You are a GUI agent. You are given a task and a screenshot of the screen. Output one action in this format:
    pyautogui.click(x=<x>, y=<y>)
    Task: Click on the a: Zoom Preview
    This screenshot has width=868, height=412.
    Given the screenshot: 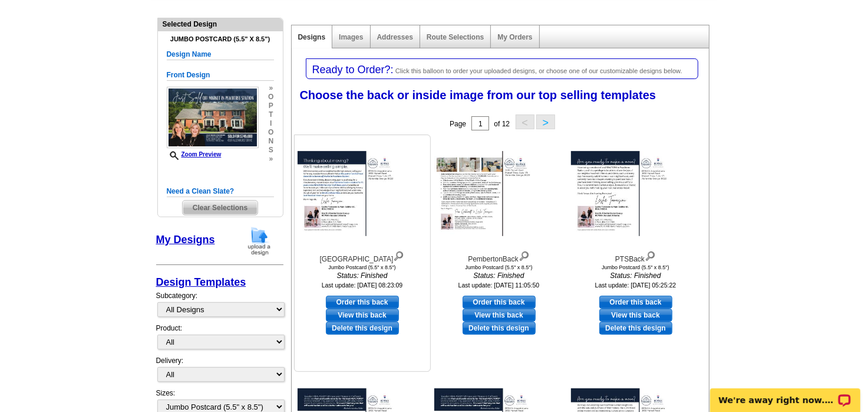 What is the action you would take?
    pyautogui.click(x=194, y=154)
    